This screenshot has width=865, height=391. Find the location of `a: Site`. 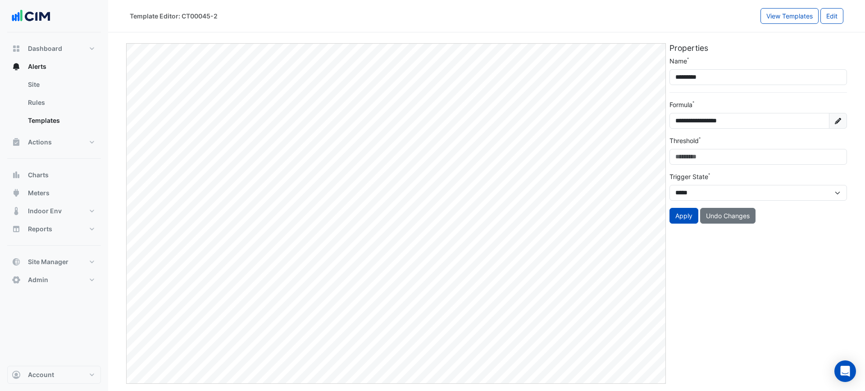

a: Site is located at coordinates (61, 85).